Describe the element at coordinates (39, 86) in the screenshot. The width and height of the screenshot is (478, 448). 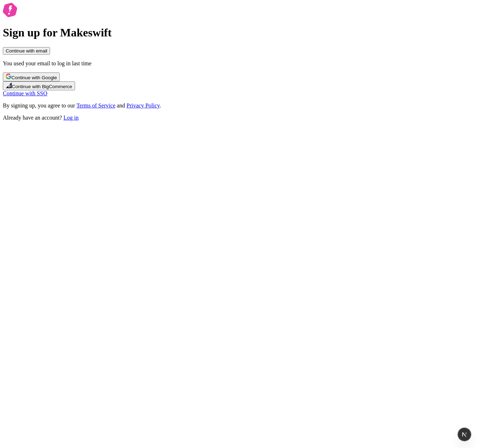
I see `button: Continue with BigCommerce` at that location.